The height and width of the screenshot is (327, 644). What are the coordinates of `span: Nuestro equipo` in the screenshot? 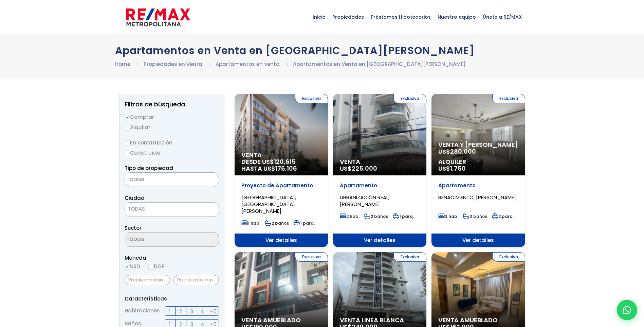 It's located at (457, 17).